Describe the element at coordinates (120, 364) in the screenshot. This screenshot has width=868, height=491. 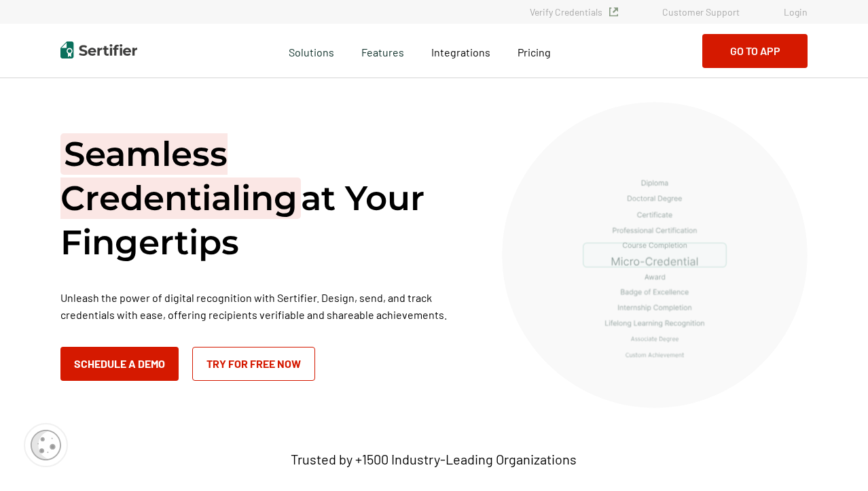
I see `button: Schedule a Demo` at that location.